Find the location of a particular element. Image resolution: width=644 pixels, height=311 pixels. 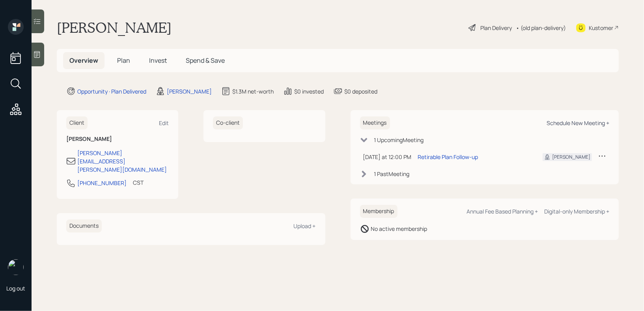

div: Schedule New Meeting + is located at coordinates (578, 123).